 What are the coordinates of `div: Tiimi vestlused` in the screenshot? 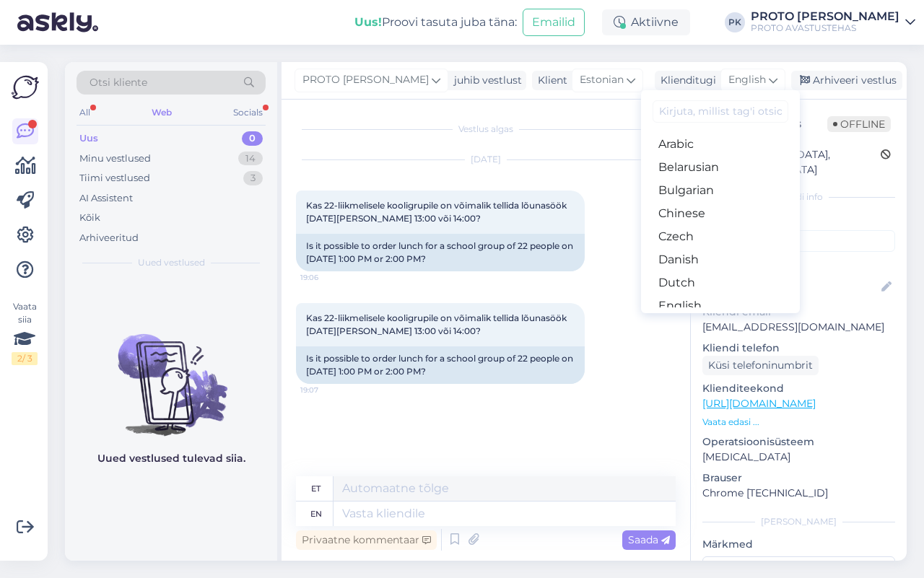 It's located at (115, 178).